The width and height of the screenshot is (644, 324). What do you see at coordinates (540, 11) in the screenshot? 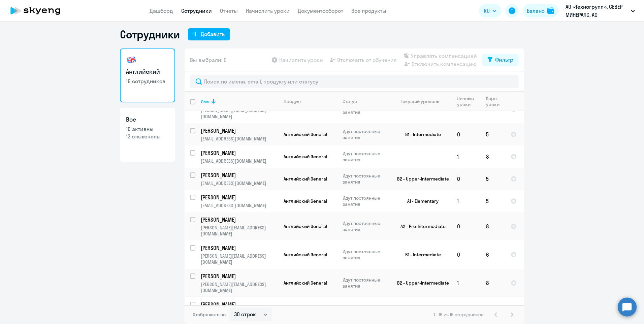
I see `button: Балансbalance` at bounding box center [540, 11].